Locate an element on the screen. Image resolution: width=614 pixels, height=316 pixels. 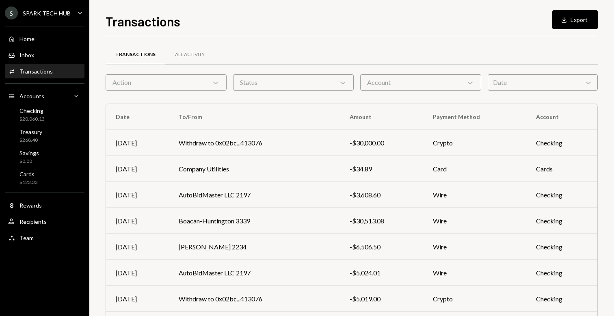
div: Account is located at coordinates (421, 82).